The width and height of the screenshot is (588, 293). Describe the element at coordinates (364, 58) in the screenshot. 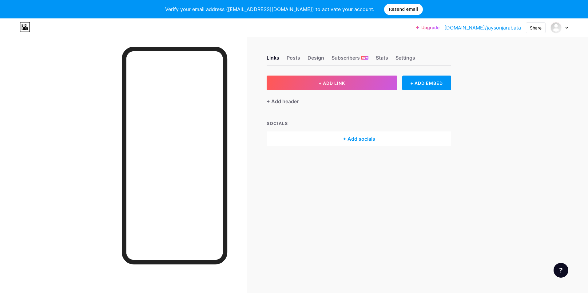

I see `span: NEW` at that location.